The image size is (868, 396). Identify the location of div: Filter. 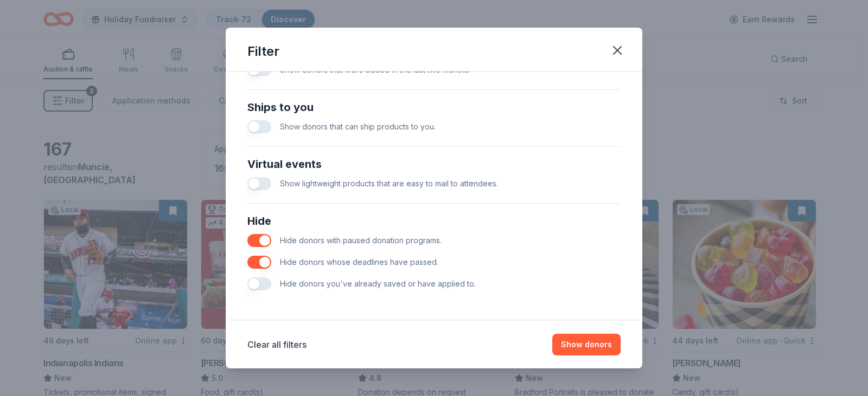
(263, 51).